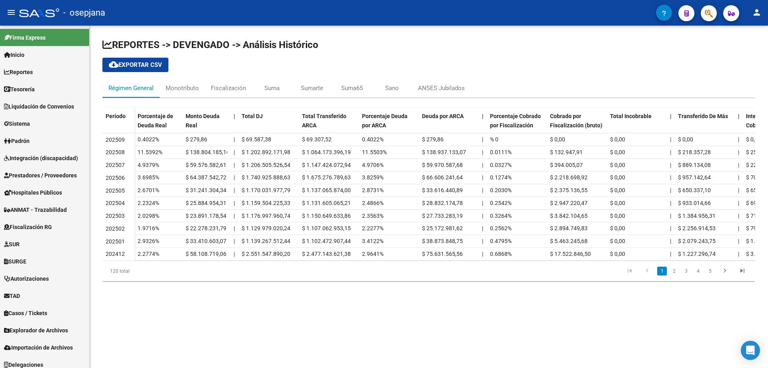 Image resolution: width=768 pixels, height=368 pixels. Describe the element at coordinates (695, 152) in the screenshot. I see `span: $ 218.357,28` at that location.